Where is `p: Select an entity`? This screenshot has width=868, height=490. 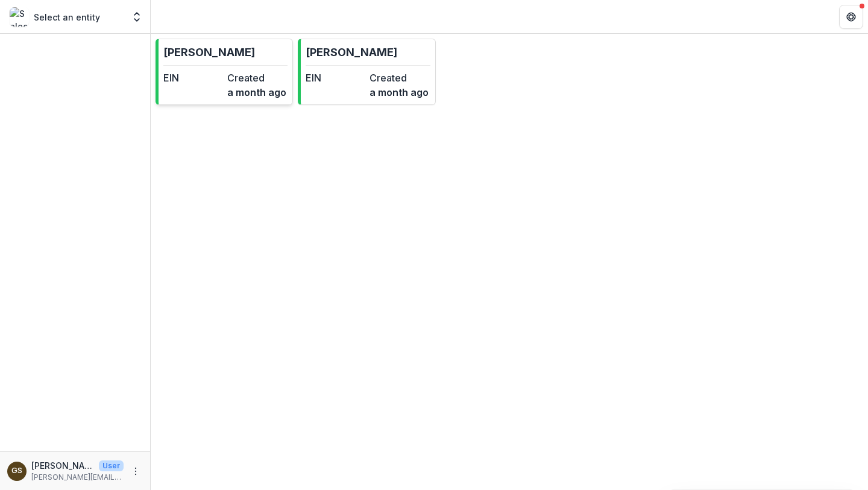 p: Select an entity is located at coordinates (67, 17).